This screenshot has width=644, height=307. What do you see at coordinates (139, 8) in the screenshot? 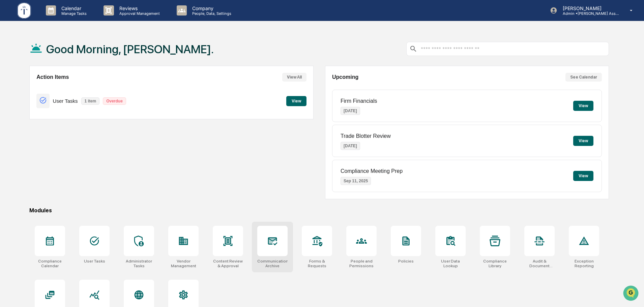
I see `p: Reviews` at bounding box center [139, 8].